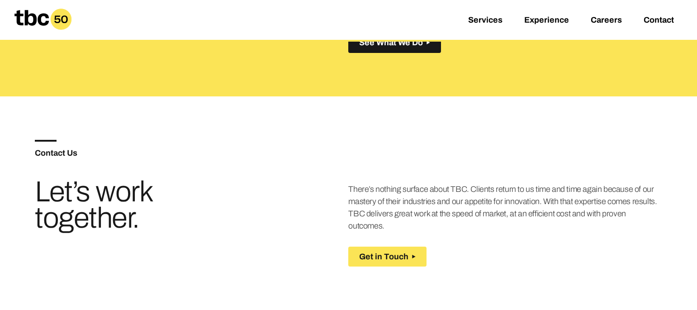  I want to click on a: Contact, so click(659, 21).